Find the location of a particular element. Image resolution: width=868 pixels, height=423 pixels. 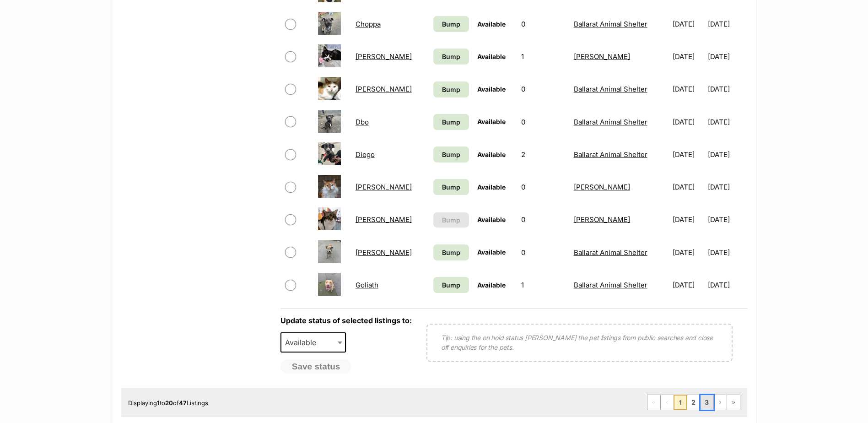

strong: 1 is located at coordinates (158, 402).